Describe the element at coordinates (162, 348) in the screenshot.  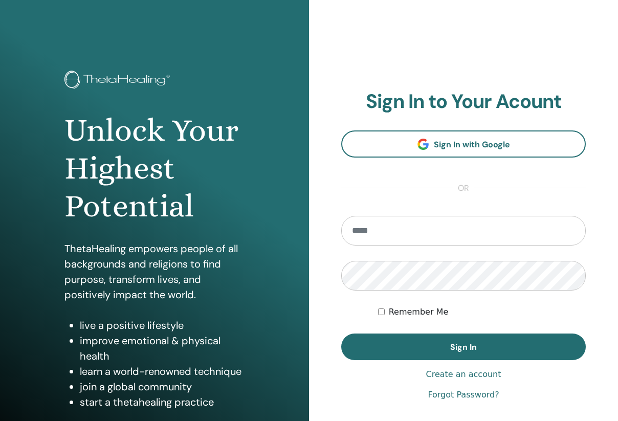
I see `li: improve emotional & physical health` at that location.